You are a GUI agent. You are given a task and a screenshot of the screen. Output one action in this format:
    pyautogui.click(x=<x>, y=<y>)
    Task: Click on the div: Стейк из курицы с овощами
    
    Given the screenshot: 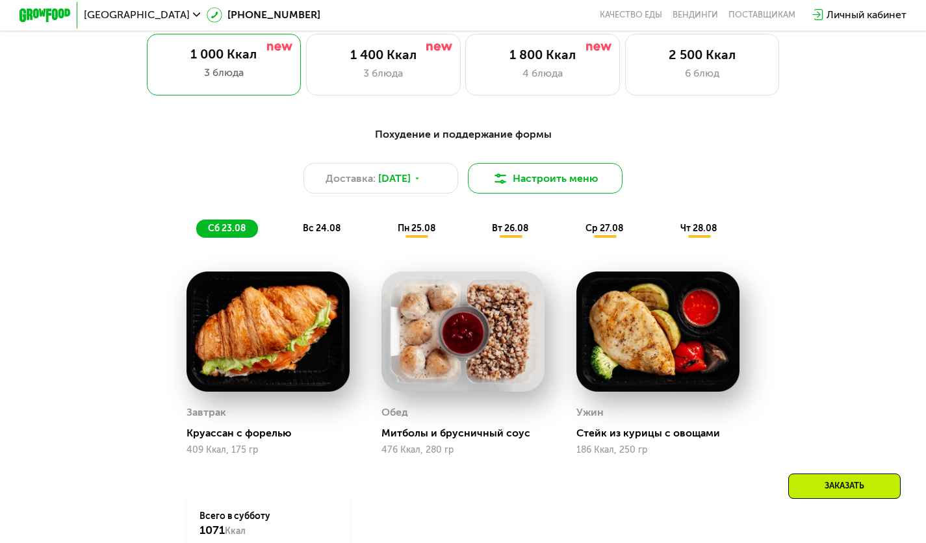 What is the action you would take?
    pyautogui.click(x=663, y=433)
    